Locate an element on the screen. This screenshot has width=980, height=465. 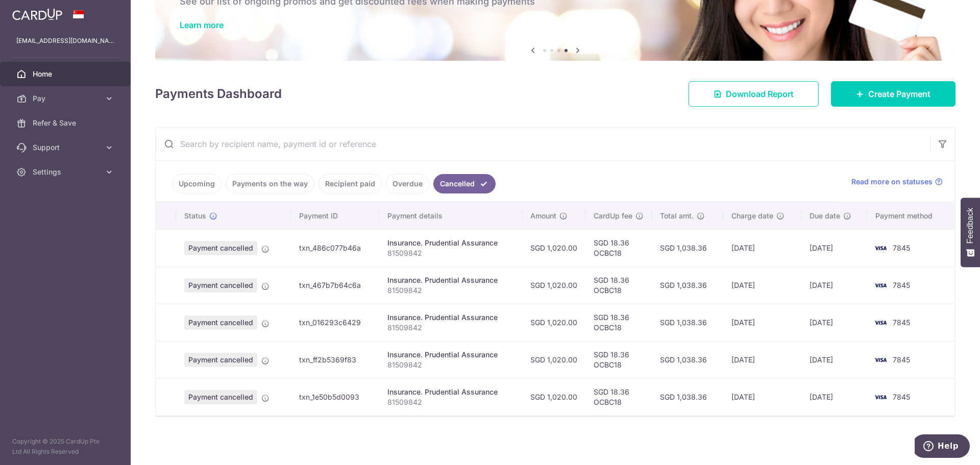
span: Download Report is located at coordinates (759, 94).